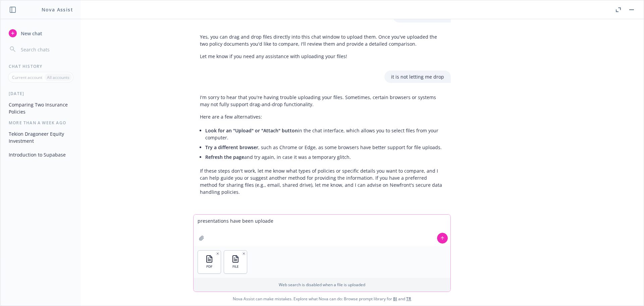 The height and width of the screenshot is (306, 644). Describe the element at coordinates (252, 131) in the screenshot. I see `span: Look for an "Upload" or "Attach" button` at that location.